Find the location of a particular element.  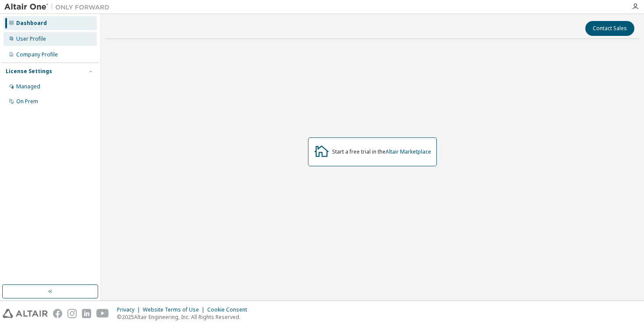

img: Altair One is located at coordinates (59, 7).